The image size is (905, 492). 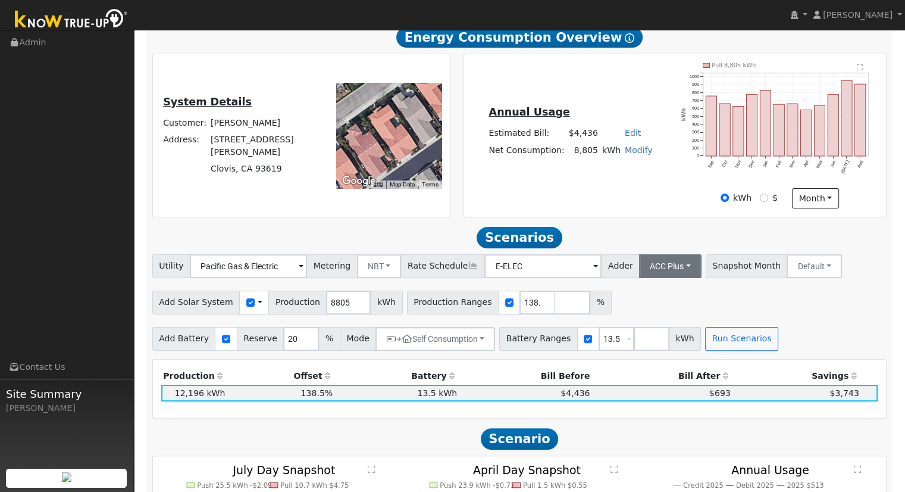 What do you see at coordinates (378, 185) in the screenshot?
I see `button: Keyboard shortcuts` at bounding box center [378, 185].